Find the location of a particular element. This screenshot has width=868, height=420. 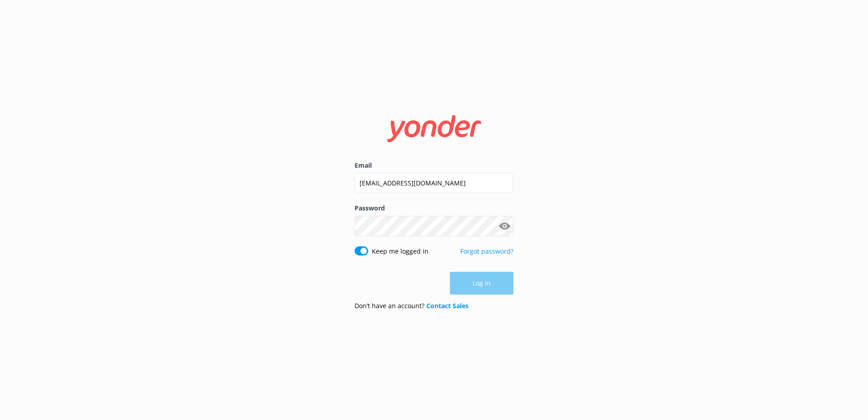

a: Contact Sales is located at coordinates (447, 305).